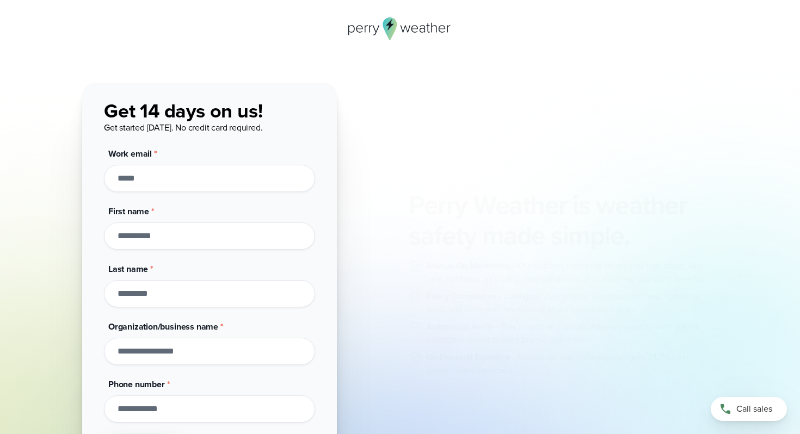  Describe the element at coordinates (749, 409) in the screenshot. I see `a: Call sales` at that location.